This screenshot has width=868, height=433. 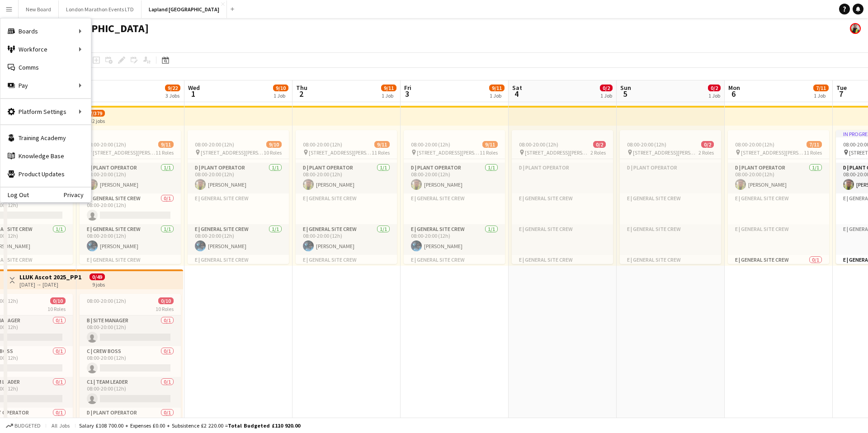 What do you see at coordinates (173, 96) in the screenshot?
I see `div: 3 Jobs` at bounding box center [173, 96].